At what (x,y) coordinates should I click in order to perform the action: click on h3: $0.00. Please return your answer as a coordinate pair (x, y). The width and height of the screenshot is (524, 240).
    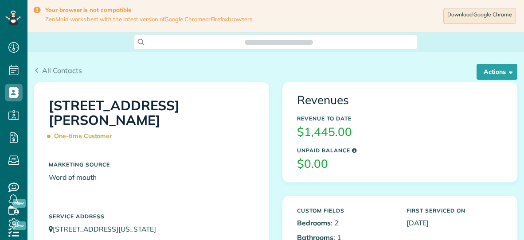
    Looking at the image, I should click on (400, 164).